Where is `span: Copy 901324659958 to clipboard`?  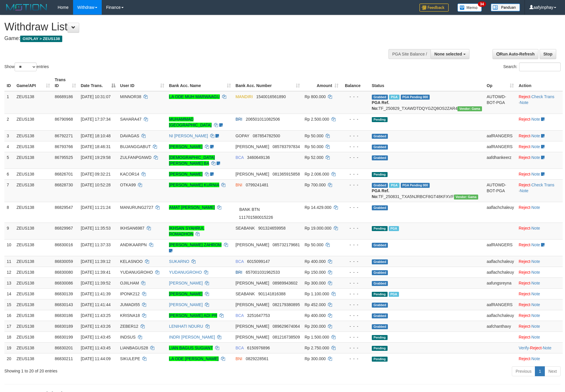 span: Copy 901324659958 to clipboard is located at coordinates (272, 228).